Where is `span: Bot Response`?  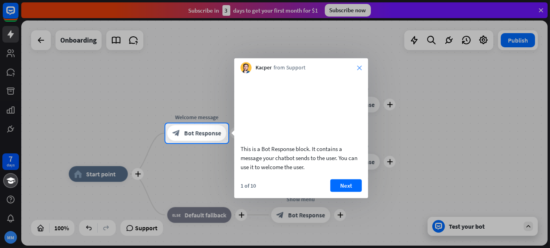
span: Bot Response is located at coordinates (203, 133).